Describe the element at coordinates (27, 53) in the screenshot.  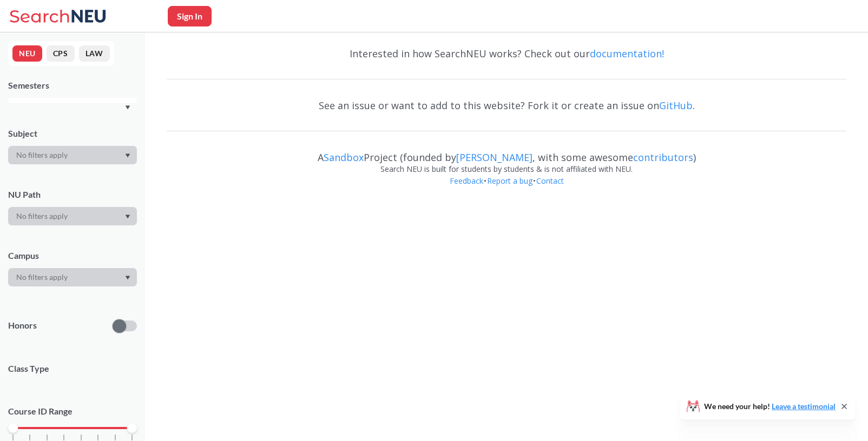
I see `button: NEU` at that location.